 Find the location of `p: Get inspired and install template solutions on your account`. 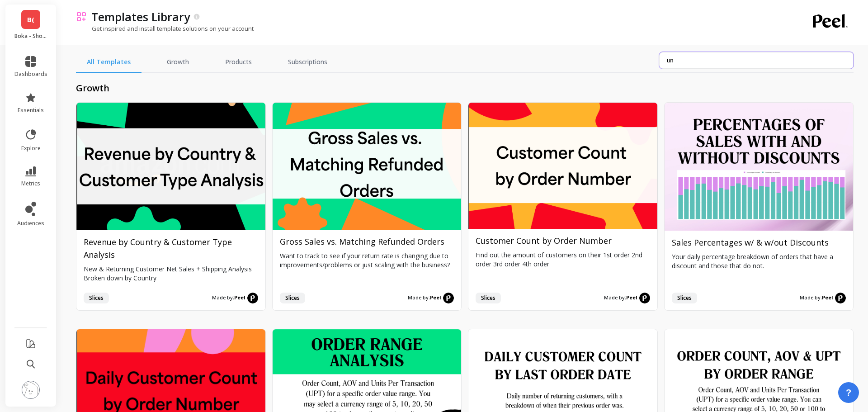

p: Get inspired and install template solutions on your account is located at coordinates (165, 29).